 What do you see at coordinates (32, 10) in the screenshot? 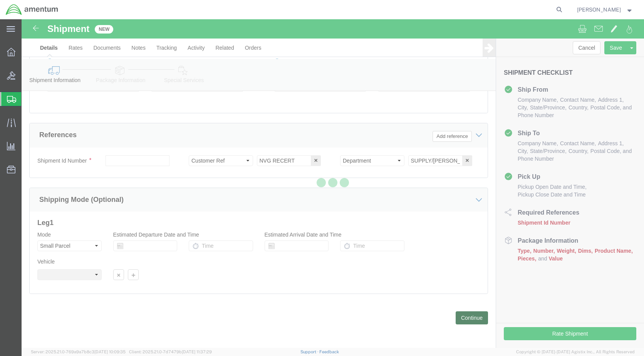
I see `img: logo` at bounding box center [32, 10].